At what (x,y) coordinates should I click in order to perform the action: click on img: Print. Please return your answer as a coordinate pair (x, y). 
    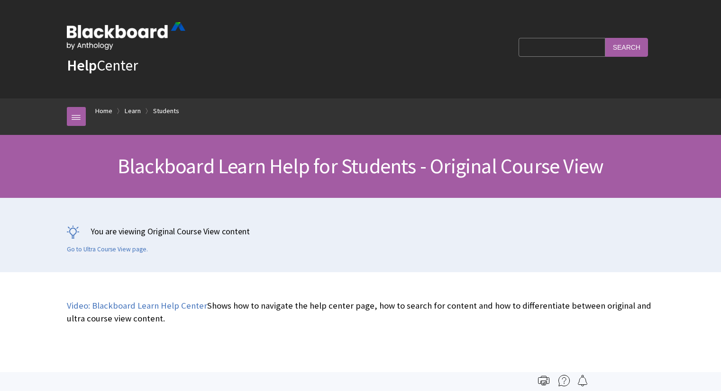
    Looking at the image, I should click on (543, 381).